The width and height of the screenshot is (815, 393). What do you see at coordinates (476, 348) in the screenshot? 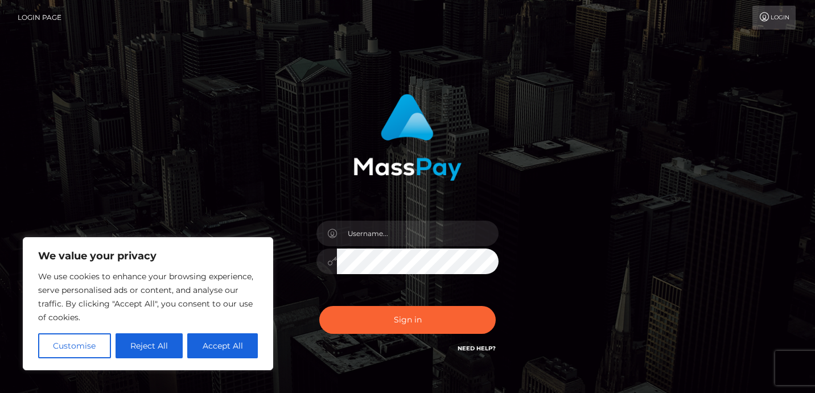
I see `a: Need Help?` at bounding box center [476, 348].